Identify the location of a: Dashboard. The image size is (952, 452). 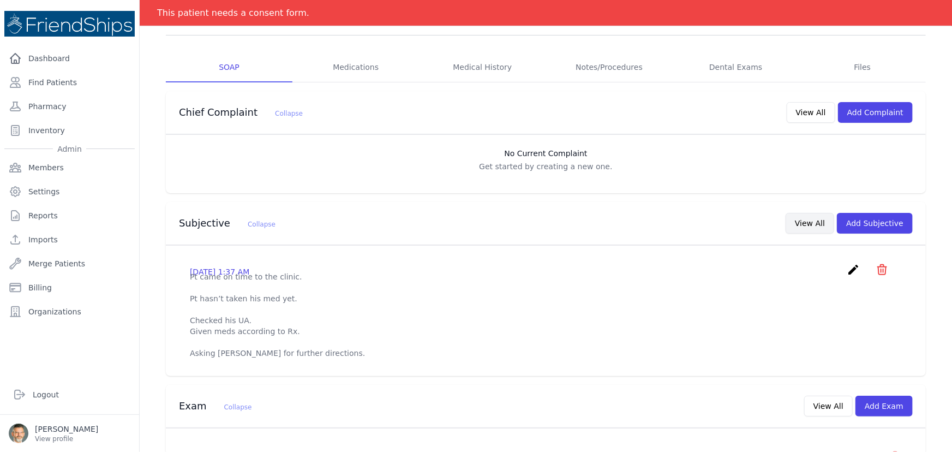
(69, 58).